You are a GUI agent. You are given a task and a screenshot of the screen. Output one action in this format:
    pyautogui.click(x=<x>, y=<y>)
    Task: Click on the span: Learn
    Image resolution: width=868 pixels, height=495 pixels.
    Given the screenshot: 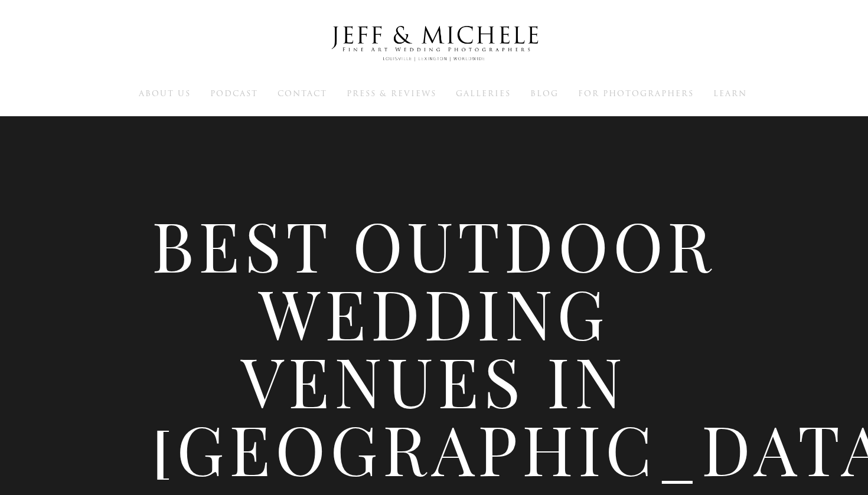 What is the action you would take?
    pyautogui.click(x=730, y=93)
    